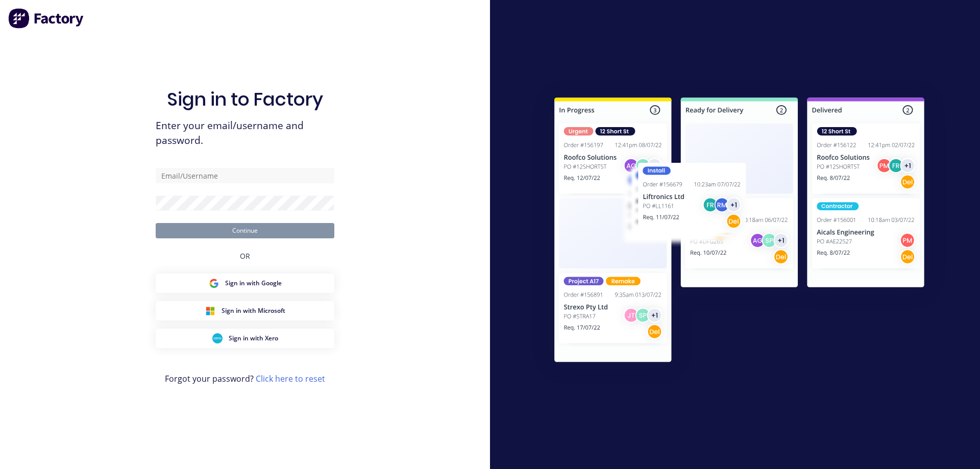  Describe the element at coordinates (245, 338) in the screenshot. I see `button: Xero Sign inSign in with Xero` at that location.